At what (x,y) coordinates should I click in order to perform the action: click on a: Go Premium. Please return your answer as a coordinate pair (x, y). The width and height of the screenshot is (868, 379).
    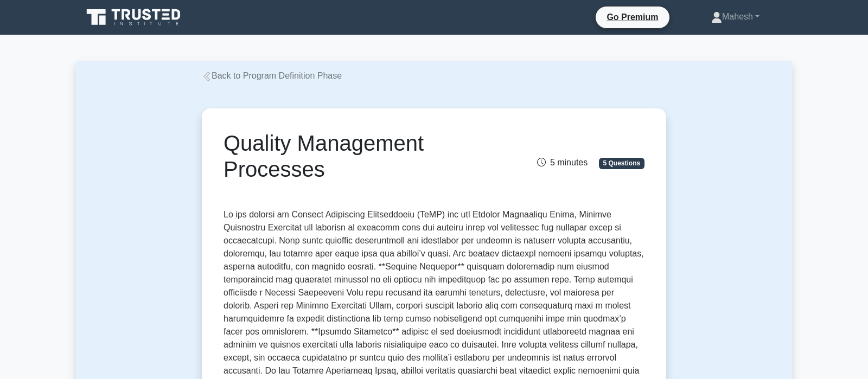
    Looking at the image, I should click on (632, 17).